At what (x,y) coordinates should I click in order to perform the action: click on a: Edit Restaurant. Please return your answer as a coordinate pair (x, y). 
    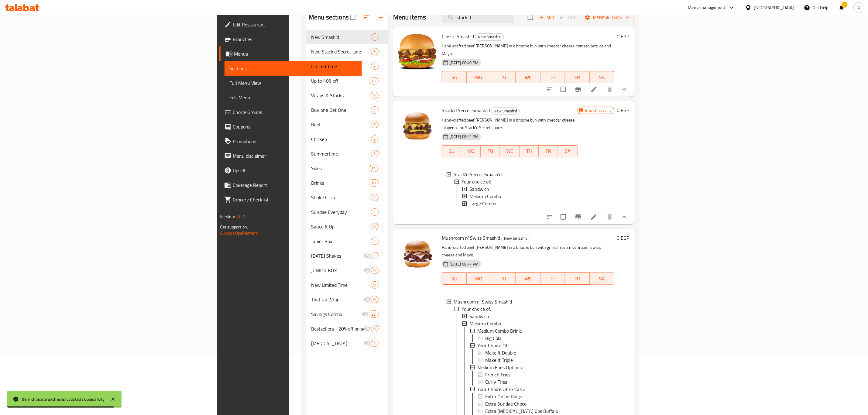
    Looking at the image, I should click on (290, 24).